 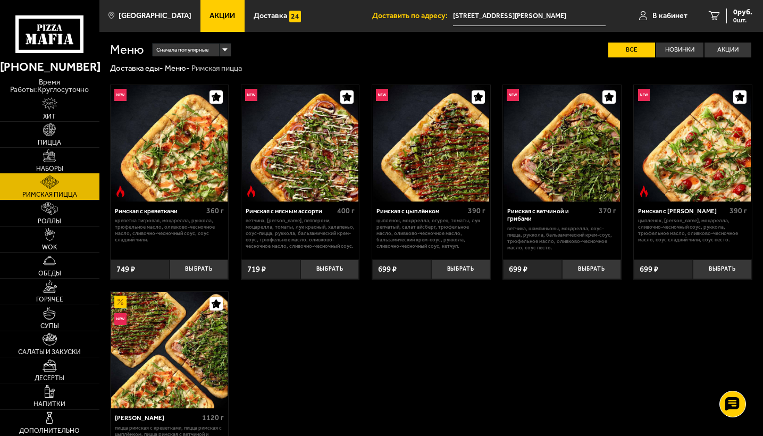 I want to click on span: Напитки, so click(x=49, y=404).